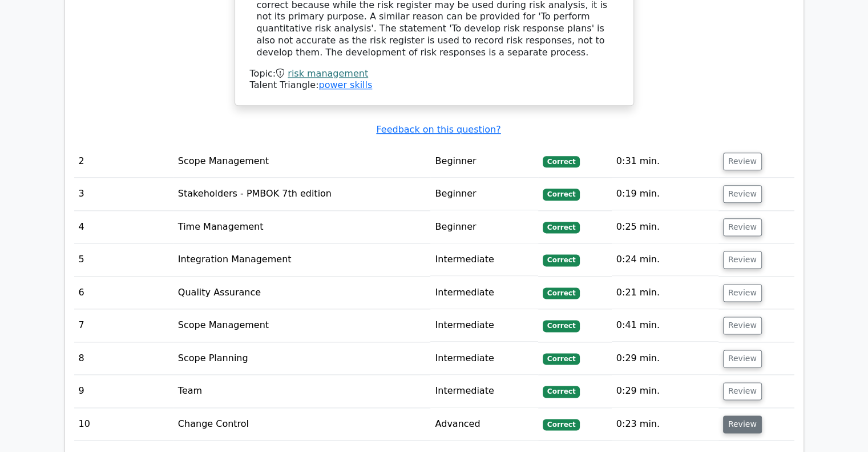  I want to click on a: risk management, so click(327, 73).